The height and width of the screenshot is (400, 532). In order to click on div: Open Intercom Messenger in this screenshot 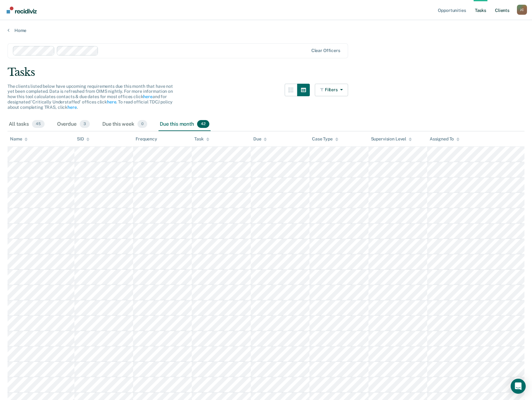, I will do `click(519, 386)`.